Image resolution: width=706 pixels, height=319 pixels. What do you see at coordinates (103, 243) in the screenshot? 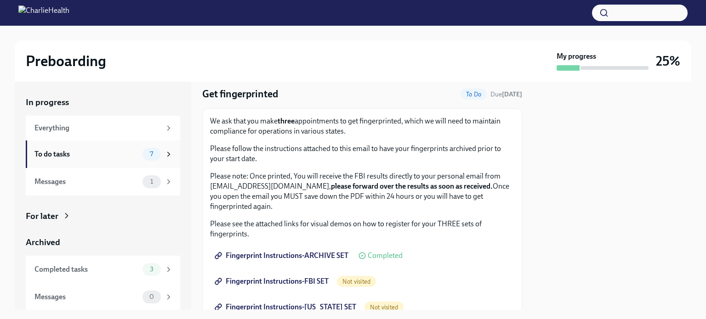
I see `a: Archived` at bounding box center [103, 243].